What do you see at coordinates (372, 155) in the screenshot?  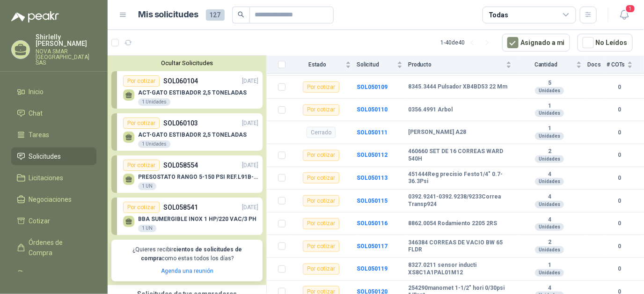 I see `a: SOL050112` at bounding box center [372, 155].